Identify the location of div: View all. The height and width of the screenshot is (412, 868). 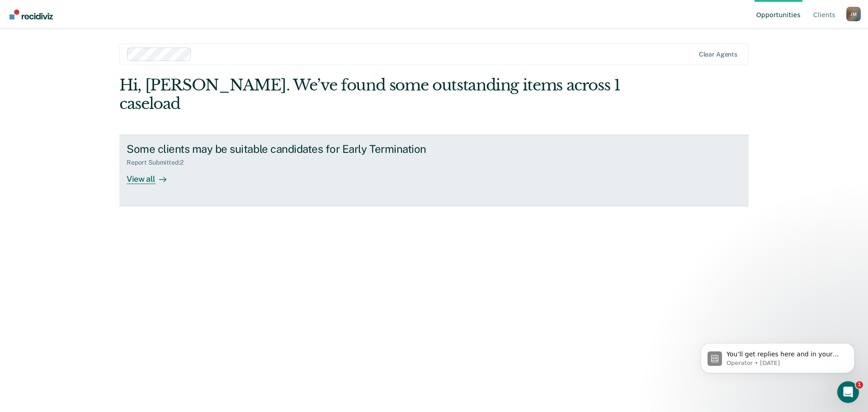
(152, 175).